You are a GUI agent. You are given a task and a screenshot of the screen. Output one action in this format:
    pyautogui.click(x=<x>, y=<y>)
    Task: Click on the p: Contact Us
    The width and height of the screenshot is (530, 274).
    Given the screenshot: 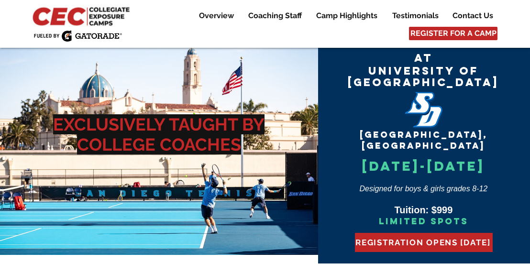 What is the action you would take?
    pyautogui.click(x=472, y=16)
    